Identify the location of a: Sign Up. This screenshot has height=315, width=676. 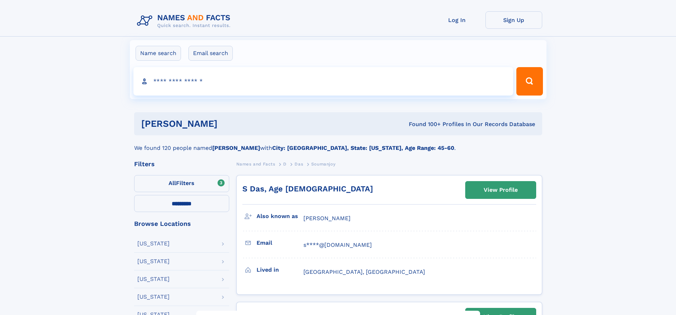
(514, 20).